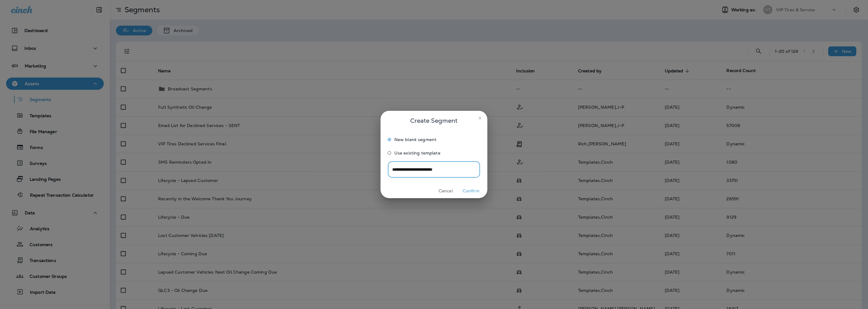 The height and width of the screenshot is (309, 868). I want to click on button: Cancel, so click(445, 191).